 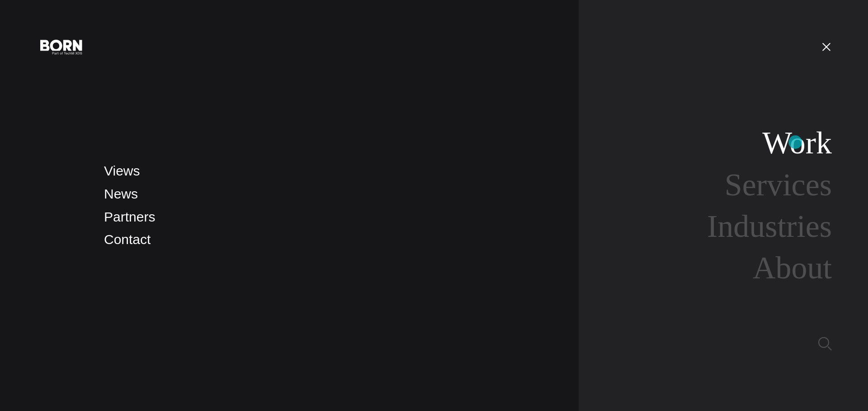 I want to click on a: Contact, so click(x=127, y=239).